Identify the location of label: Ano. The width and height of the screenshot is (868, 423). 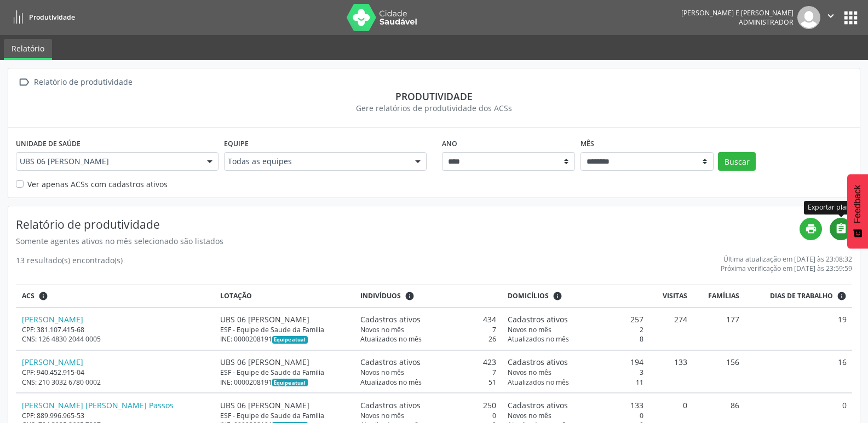
(449, 144).